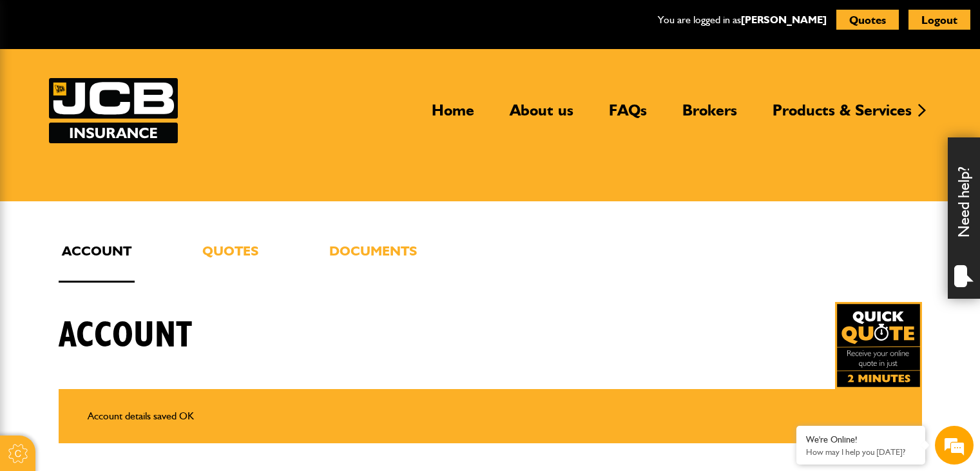 This screenshot has height=471, width=980. What do you see at coordinates (97, 261) in the screenshot?
I see `a: Account` at bounding box center [97, 261].